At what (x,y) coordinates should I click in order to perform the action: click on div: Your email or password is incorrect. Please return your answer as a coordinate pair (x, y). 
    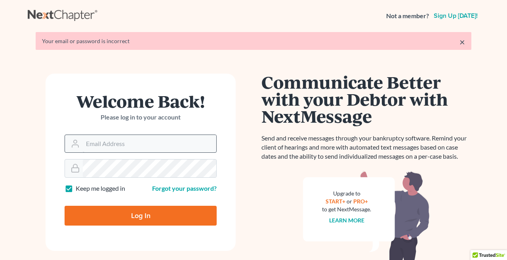
    Looking at the image, I should click on (254, 41).